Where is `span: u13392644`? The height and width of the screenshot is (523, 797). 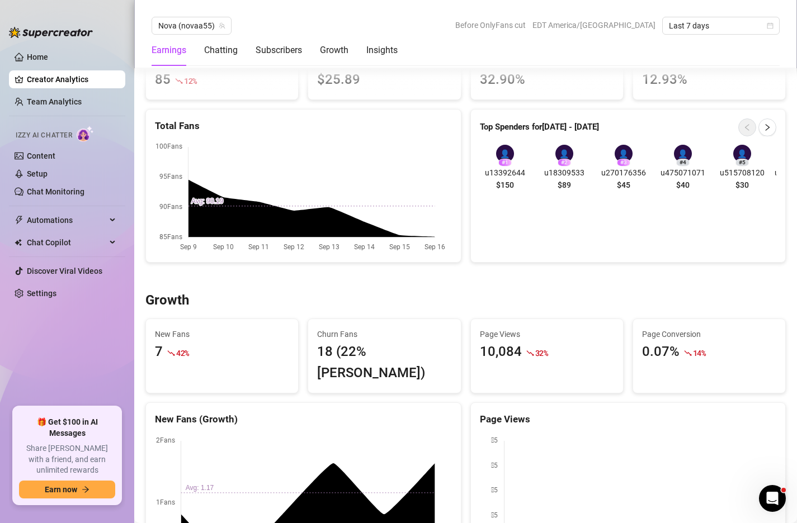 span: u13392644 is located at coordinates (505, 173).